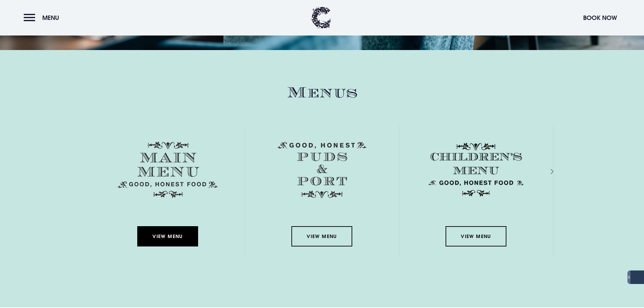  What do you see at coordinates (322, 170) in the screenshot?
I see `img: Menu puds and port` at bounding box center [322, 170].